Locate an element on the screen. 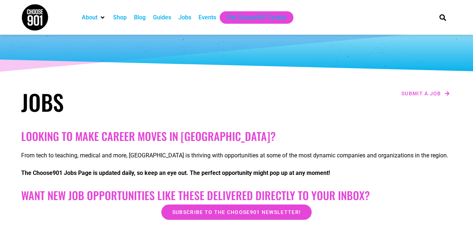 This screenshot has width=473, height=241. div: Events is located at coordinates (207, 18).